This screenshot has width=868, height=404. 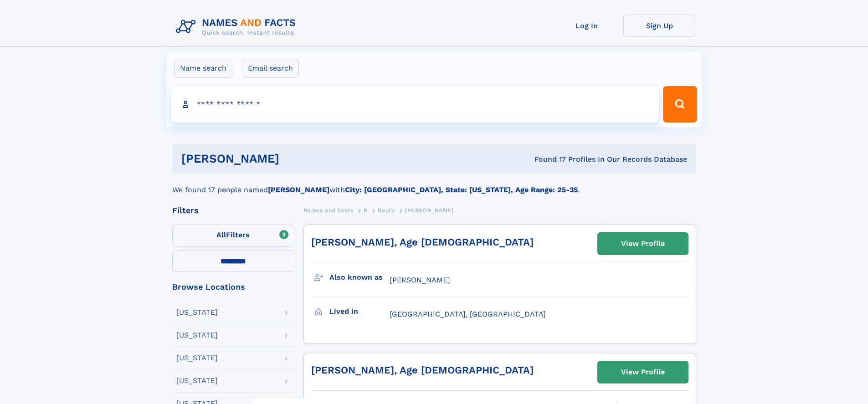 I want to click on div: We found 17 people named with ., so click(x=434, y=185).